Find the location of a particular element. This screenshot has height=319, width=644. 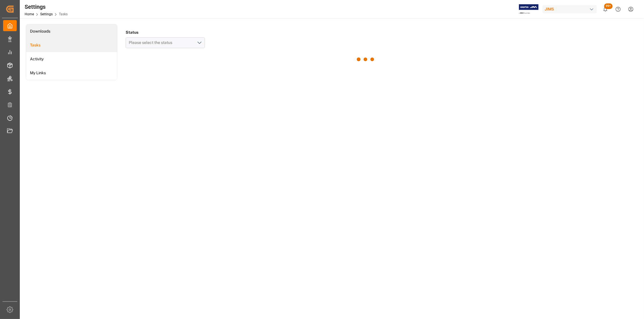

a: Tasks is located at coordinates (71, 45).